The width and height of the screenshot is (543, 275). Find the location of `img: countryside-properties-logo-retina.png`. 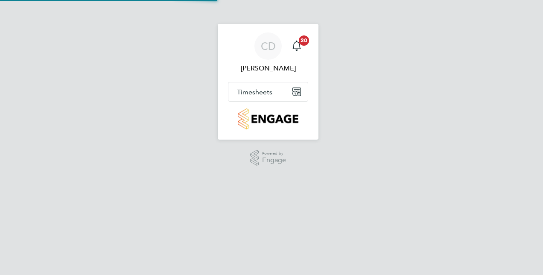

img: countryside-properties-logo-retina.png is located at coordinates (268, 119).